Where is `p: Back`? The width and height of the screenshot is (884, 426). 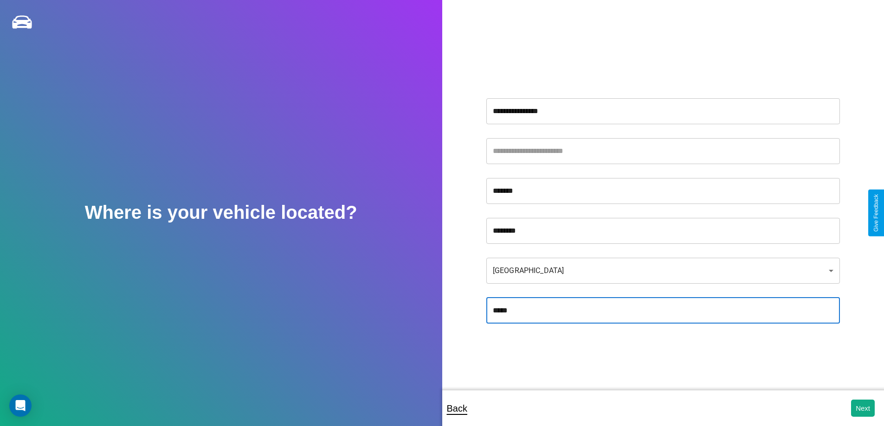
p: Back is located at coordinates (457, 409).